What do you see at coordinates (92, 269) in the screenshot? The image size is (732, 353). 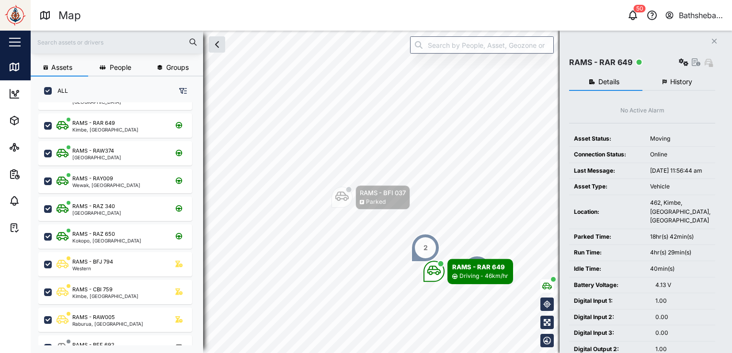 I see `div: Western` at bounding box center [92, 269].